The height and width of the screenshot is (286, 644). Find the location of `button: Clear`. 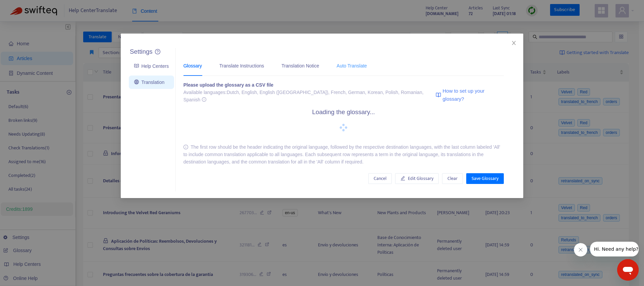

button: Clear is located at coordinates (452, 178).